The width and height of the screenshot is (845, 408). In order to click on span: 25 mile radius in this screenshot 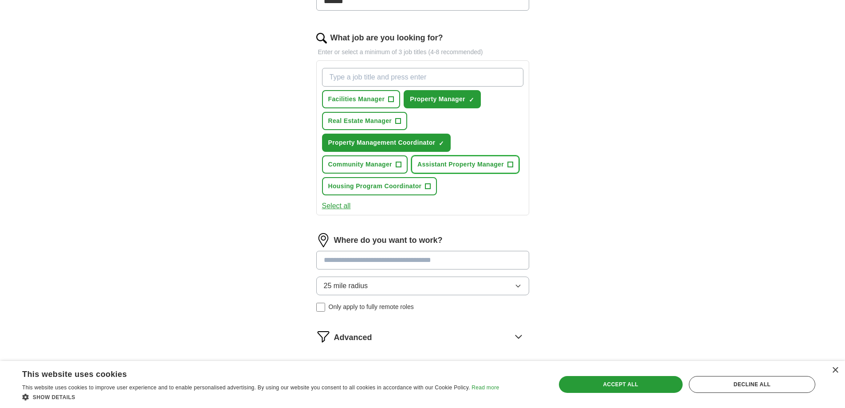, I will do `click(346, 286)`.